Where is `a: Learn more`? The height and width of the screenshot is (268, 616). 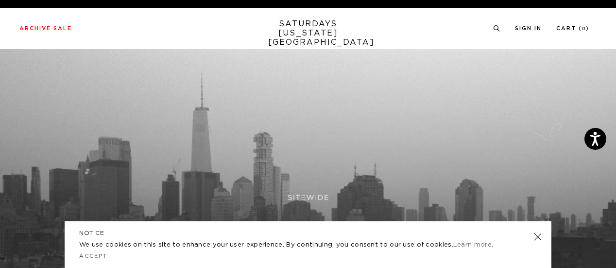
a: Learn more is located at coordinates (472, 244).